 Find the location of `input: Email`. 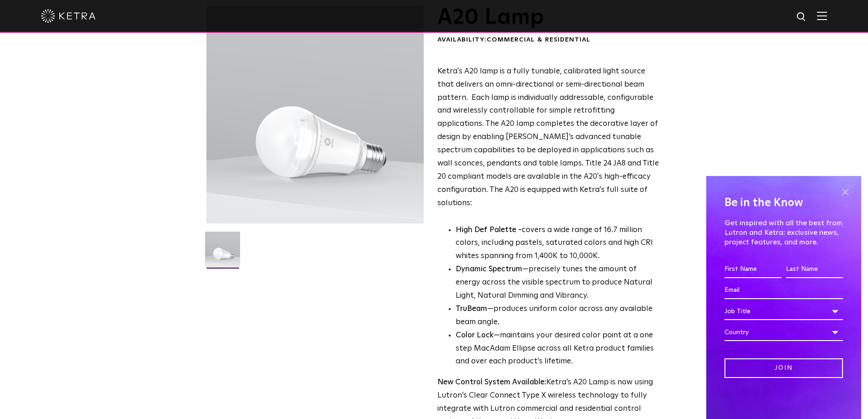

input: Email is located at coordinates (784, 290).